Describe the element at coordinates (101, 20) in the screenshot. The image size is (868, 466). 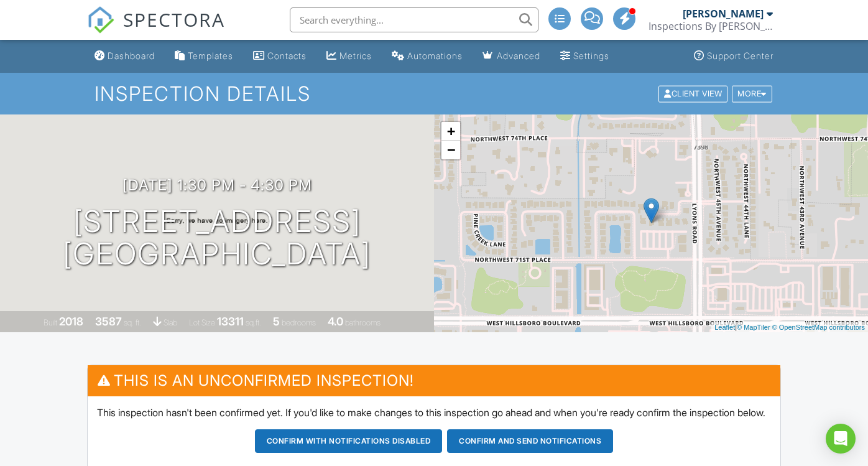
I see `img: The Best Home Inspection Software - Spectora` at that location.